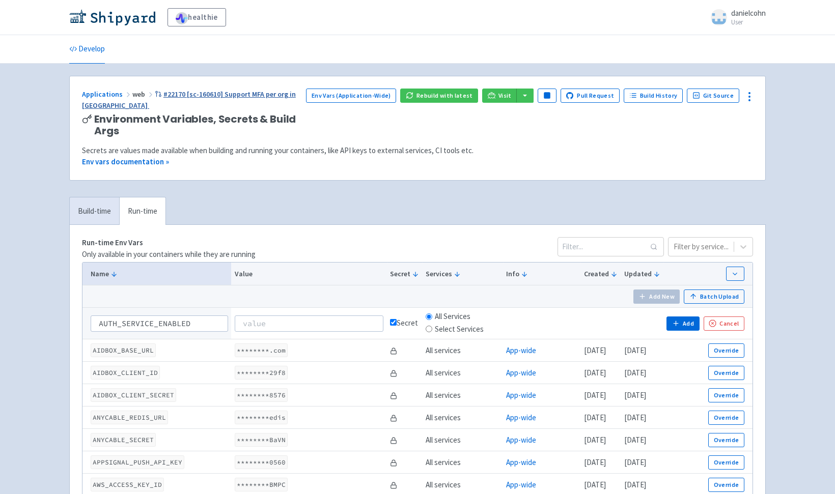  Describe the element at coordinates (713, 96) in the screenshot. I see `a: Git Source` at that location.